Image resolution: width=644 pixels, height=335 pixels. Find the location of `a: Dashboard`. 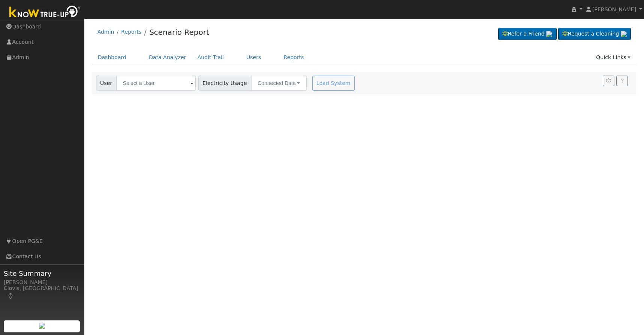

a: Dashboard is located at coordinates (112, 57).